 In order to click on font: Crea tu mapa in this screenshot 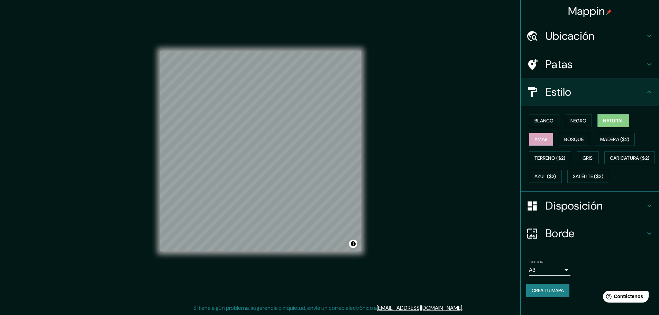, I will do `click(547, 290)`.